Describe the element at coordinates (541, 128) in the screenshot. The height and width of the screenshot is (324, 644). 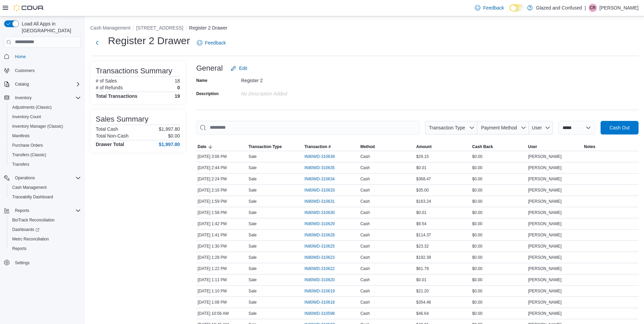
I see `button: User` at that location.